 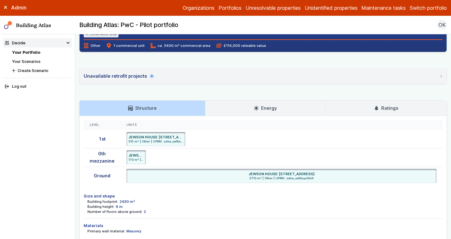 I want to click on button: Log out, so click(x=37, y=86).